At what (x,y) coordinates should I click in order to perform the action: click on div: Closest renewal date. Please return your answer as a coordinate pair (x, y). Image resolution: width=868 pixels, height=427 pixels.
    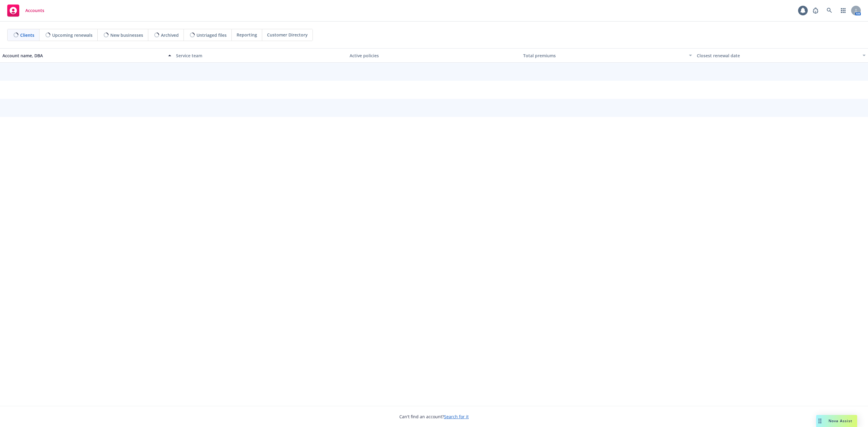
    Looking at the image, I should click on (778, 55).